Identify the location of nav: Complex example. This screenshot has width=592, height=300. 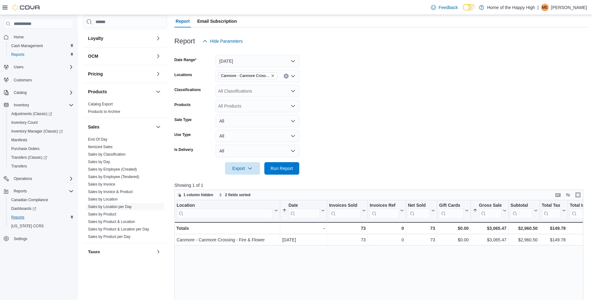
(39, 145).